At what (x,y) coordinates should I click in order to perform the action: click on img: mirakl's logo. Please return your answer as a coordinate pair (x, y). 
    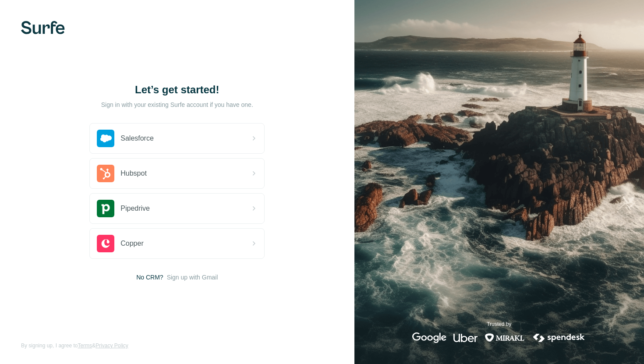
    Looking at the image, I should click on (505, 338).